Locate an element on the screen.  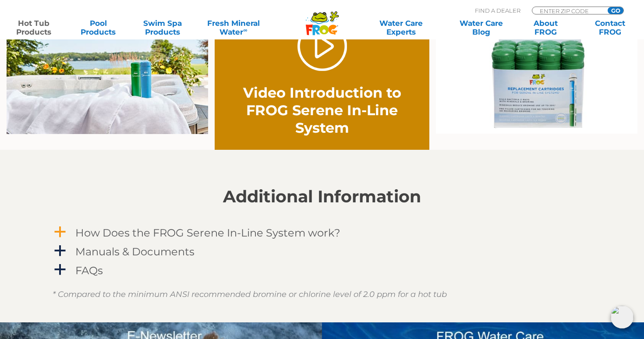
h4: How Does the FROG Serene In-Line System work? is located at coordinates (207, 233).